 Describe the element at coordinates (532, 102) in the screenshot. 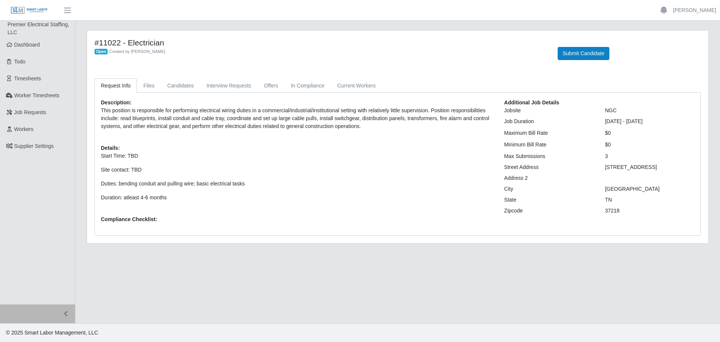

I see `b: Additional Job Details` at that location.